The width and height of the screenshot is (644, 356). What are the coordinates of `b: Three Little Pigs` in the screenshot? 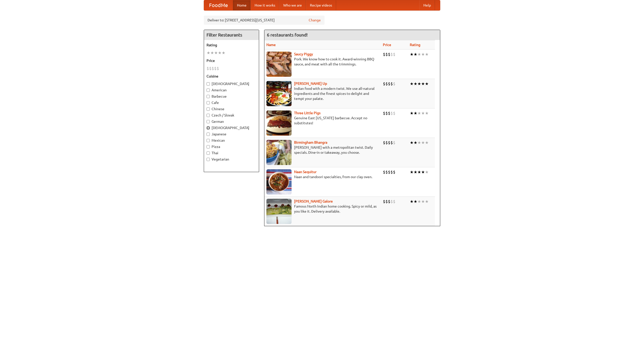 It's located at (307, 113).